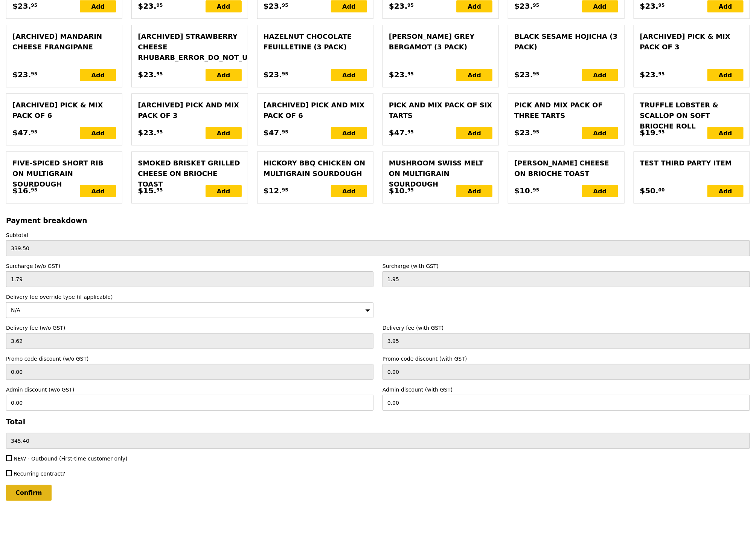 The height and width of the screenshot is (537, 756). What do you see at coordinates (190, 358) in the screenshot?
I see `label: Promo code discount (w/o GST)` at bounding box center [190, 358].